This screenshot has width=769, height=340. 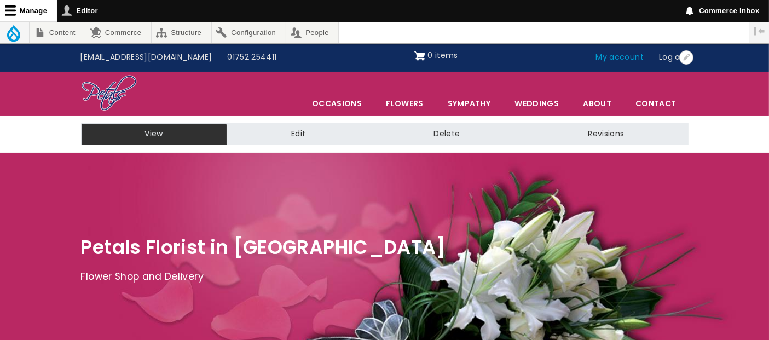 I want to click on a: Delete, so click(x=447, y=134).